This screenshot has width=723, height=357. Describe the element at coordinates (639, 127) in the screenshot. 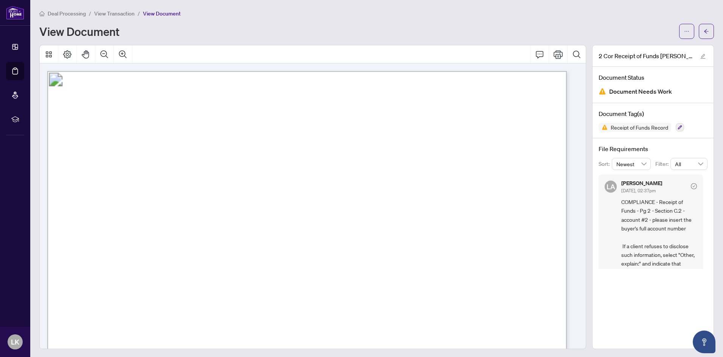

I see `span: Receipt of Funds Record` at that location.